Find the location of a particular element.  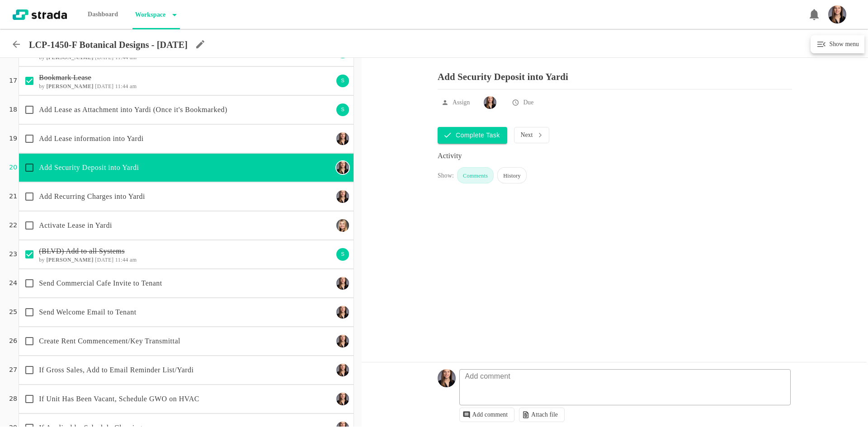

p: Send Commercial Cafe Invite to Tenant is located at coordinates (186, 284).